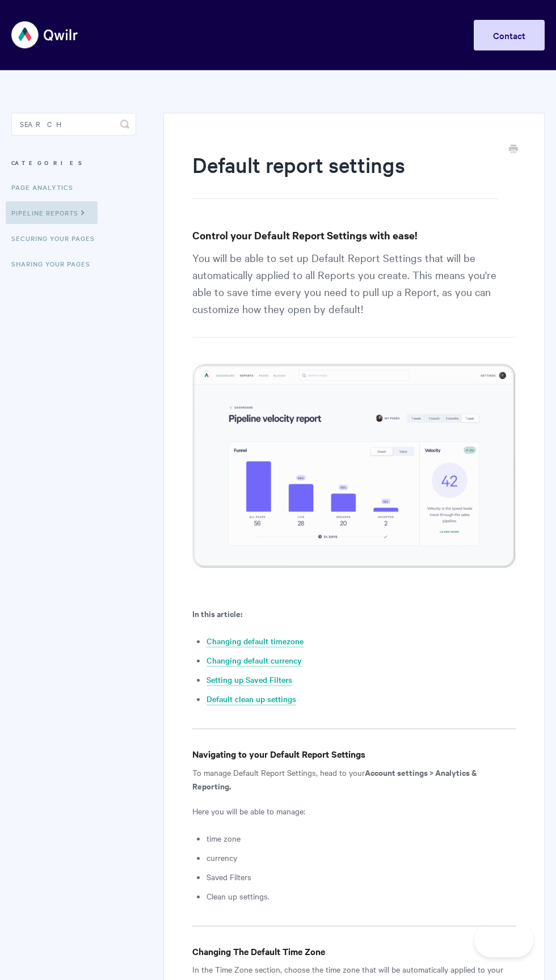  I want to click on li: time zone, so click(361, 838).